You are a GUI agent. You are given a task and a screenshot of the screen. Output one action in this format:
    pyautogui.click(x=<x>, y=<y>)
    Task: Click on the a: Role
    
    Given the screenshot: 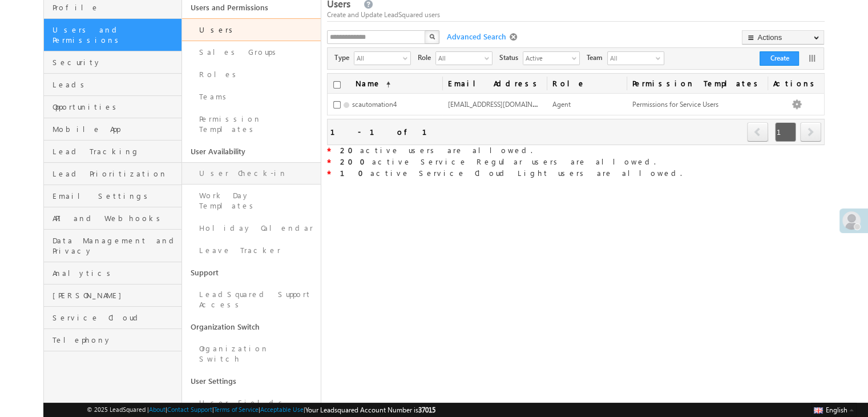 What is the action you would take?
    pyautogui.click(x=587, y=84)
    